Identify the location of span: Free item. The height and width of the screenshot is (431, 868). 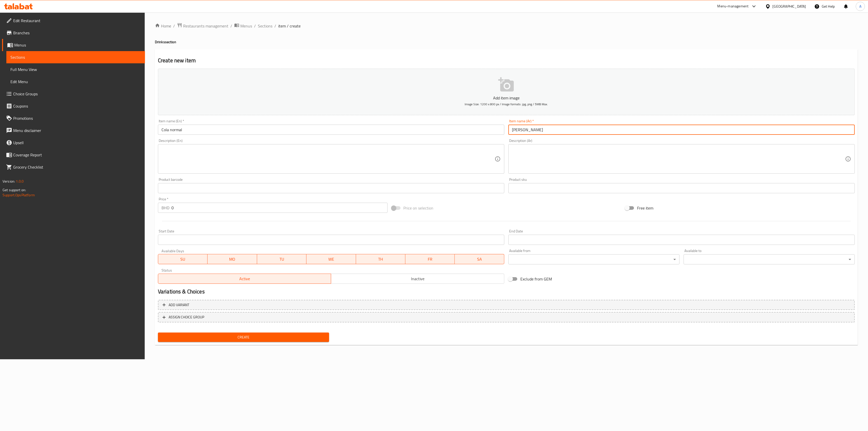
(645, 208).